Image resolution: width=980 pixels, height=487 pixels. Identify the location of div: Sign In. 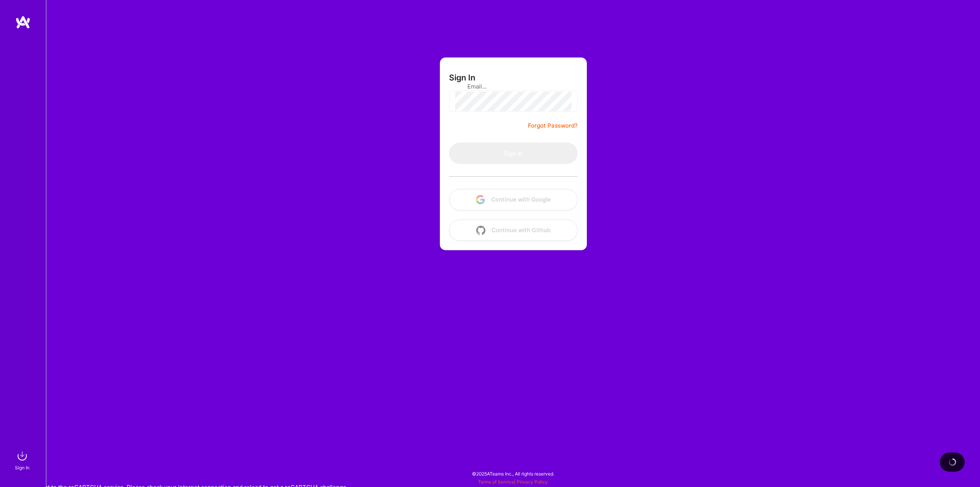
(22, 467).